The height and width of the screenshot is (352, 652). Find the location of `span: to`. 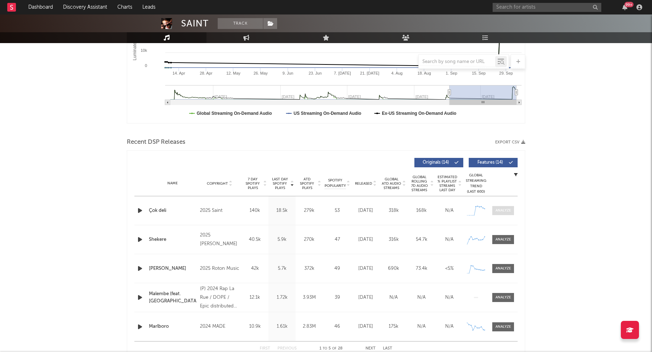

span: to is located at coordinates (325, 349).